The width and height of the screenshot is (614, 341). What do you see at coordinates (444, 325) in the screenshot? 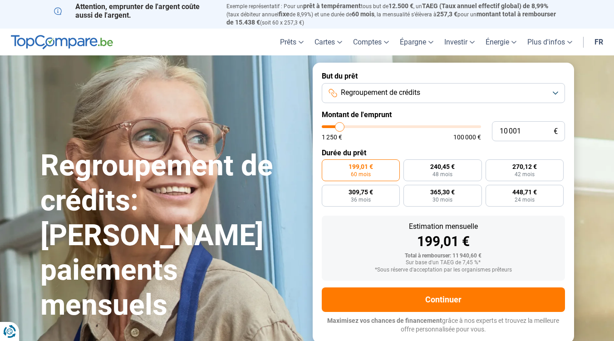
I see `p: grâce à nos experts et trouvez la meilleure offre personnalisée pour vous.` at bounding box center [444, 325].